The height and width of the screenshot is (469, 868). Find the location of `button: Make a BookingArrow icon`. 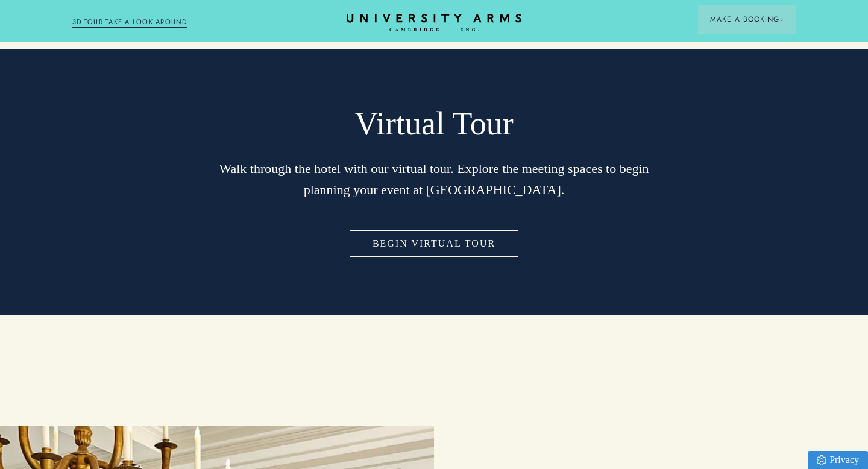

button: Make a BookingArrow icon is located at coordinates (747, 20).